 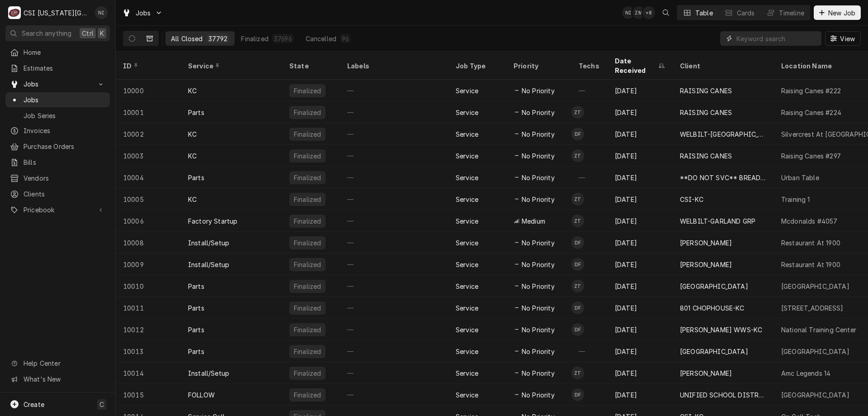 I want to click on div: Job Type, so click(x=478, y=65).